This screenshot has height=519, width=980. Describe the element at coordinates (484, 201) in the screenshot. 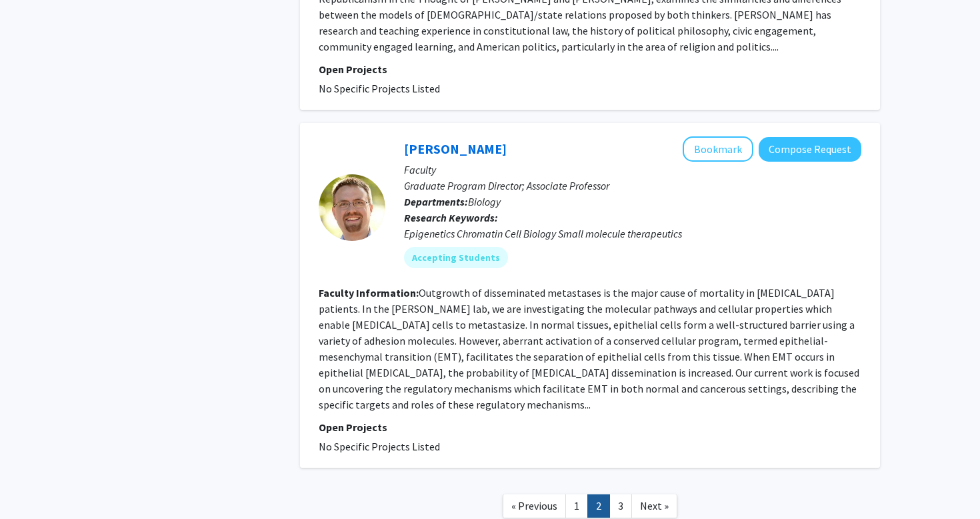

I see `span: Biology` at that location.